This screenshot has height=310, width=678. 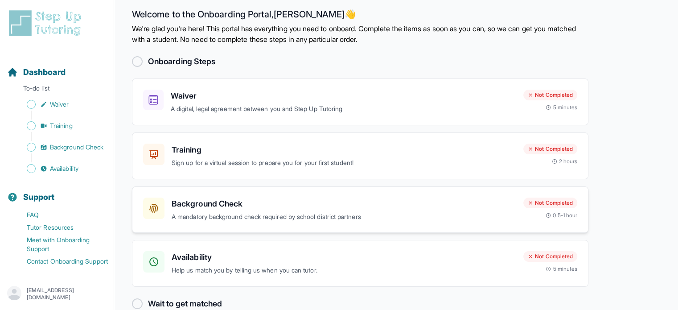 I want to click on span: Support, so click(x=39, y=197).